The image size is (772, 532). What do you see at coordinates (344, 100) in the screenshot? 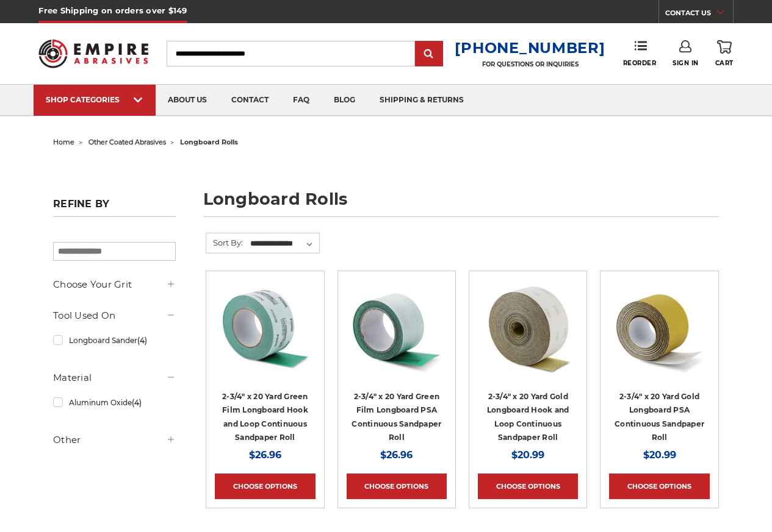
I see `a: blog` at bounding box center [344, 100].